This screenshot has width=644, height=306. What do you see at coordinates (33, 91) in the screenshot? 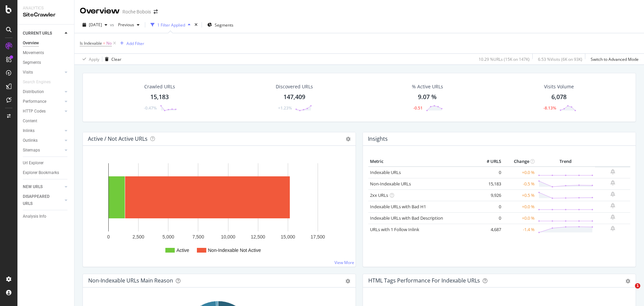
I see `div: Distribution` at bounding box center [33, 91].